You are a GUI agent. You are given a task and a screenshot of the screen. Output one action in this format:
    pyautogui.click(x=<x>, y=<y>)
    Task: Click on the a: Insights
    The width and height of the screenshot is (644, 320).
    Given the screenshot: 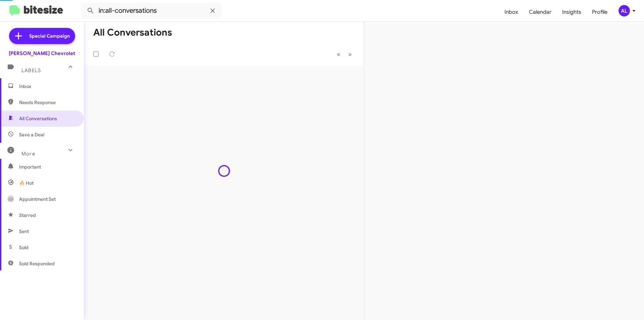 What is the action you would take?
    pyautogui.click(x=572, y=12)
    